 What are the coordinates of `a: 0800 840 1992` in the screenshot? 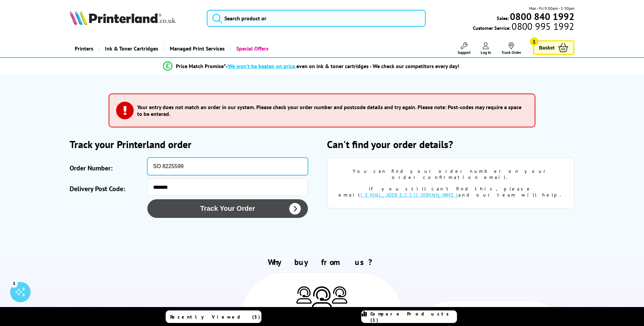 It's located at (541, 16).